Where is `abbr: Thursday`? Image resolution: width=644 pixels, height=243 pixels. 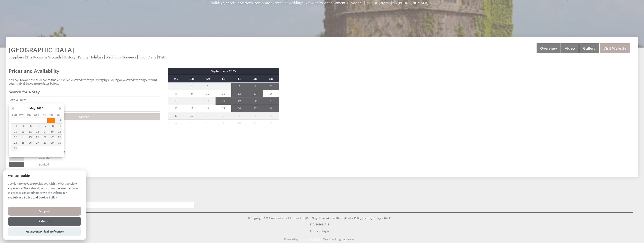 abbr: Thursday is located at coordinates (44, 115).